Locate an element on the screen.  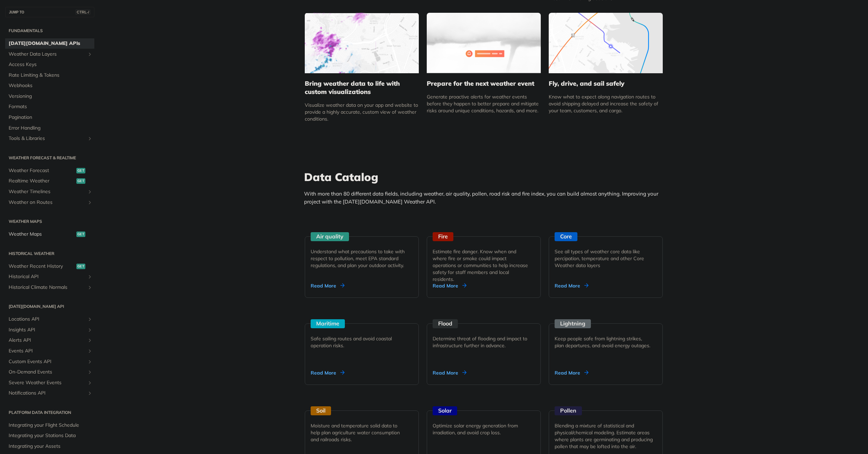
span: Insights API is located at coordinates (47, 330).